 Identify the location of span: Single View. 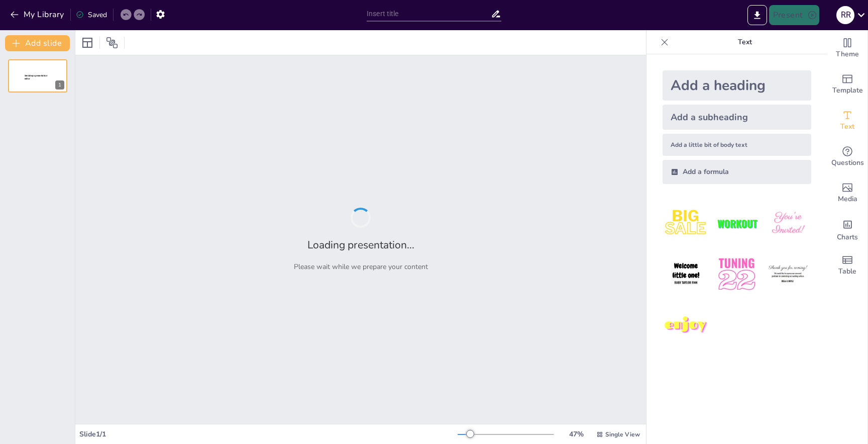
(622, 434).